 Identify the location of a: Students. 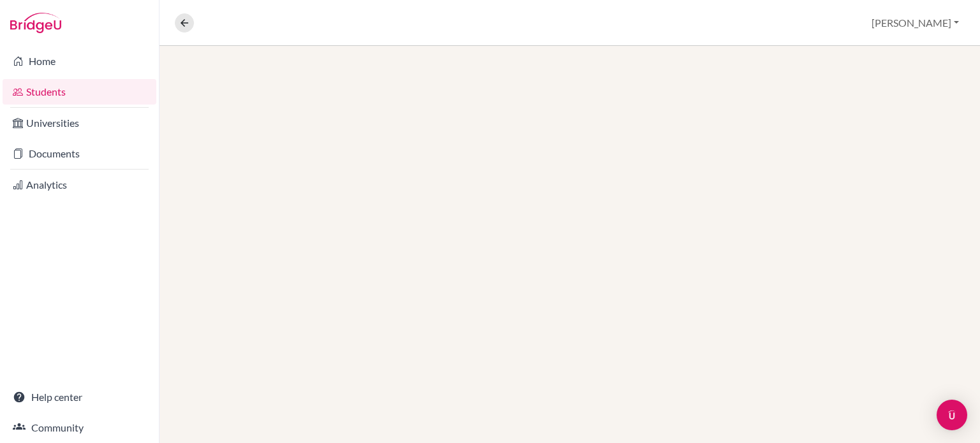
(79, 92).